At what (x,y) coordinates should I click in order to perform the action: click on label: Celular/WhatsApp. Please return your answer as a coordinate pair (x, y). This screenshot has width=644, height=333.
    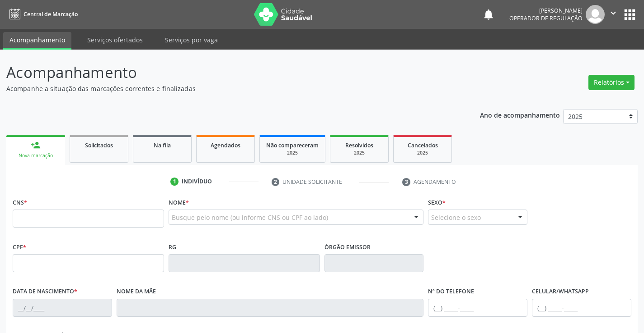
    Looking at the image, I should click on (560, 292).